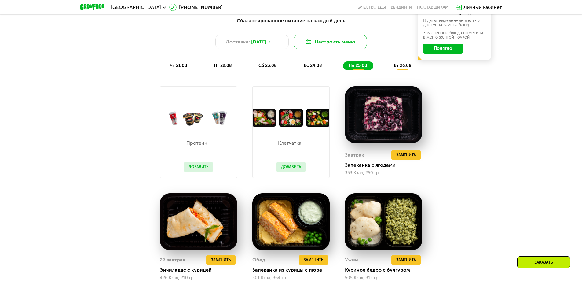  What do you see at coordinates (238, 42) in the screenshot?
I see `span: Доставка:` at bounding box center [238, 42].